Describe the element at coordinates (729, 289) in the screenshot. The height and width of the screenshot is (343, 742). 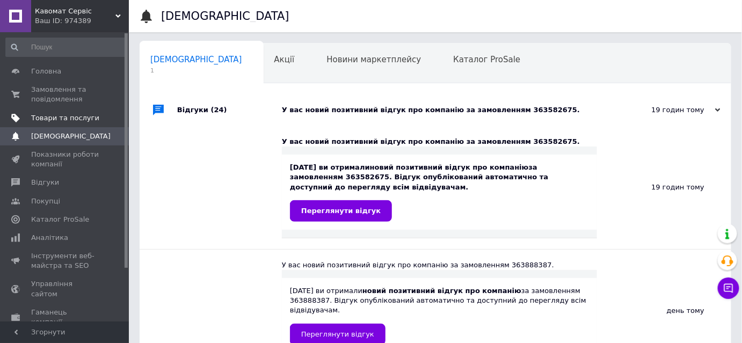
I see `button: Чат з покупцем` at that location.